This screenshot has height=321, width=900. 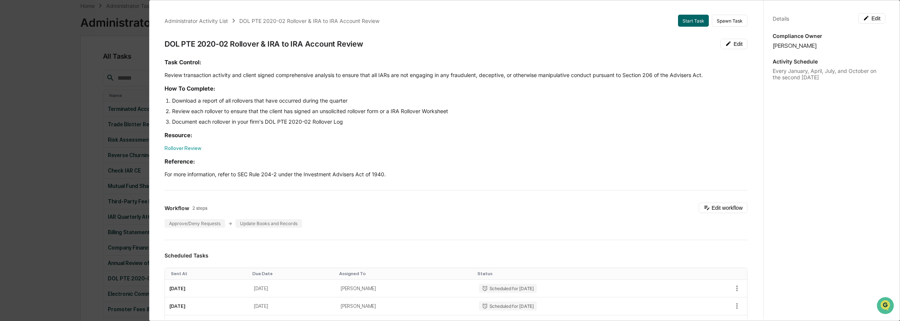 What do you see at coordinates (14, 64) in the screenshot?
I see `img: 1746055101610-c473b297-6a78-478c-a979-82029cc54cd1` at bounding box center [14, 64].